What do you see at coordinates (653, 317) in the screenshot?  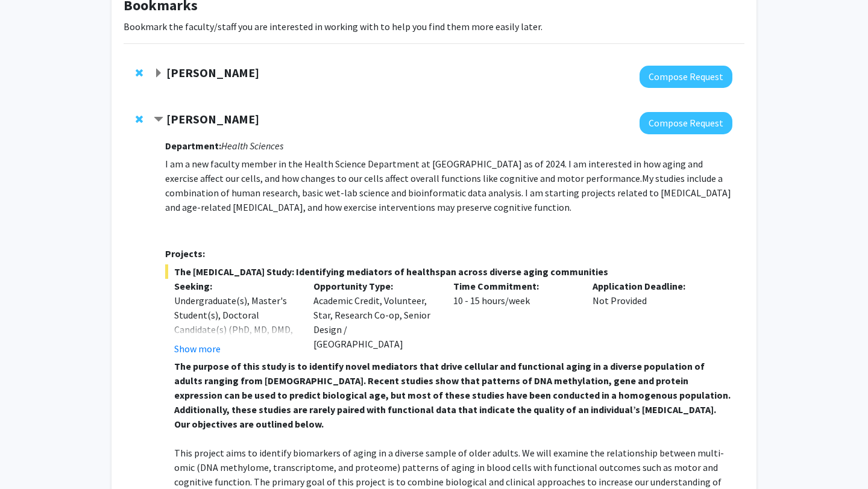 I see `div: Not Provided` at bounding box center [653, 317].